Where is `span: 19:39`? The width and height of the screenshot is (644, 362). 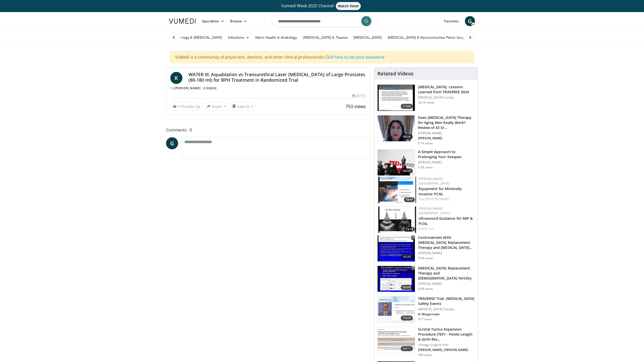
span: 19:39 is located at coordinates (406, 318).